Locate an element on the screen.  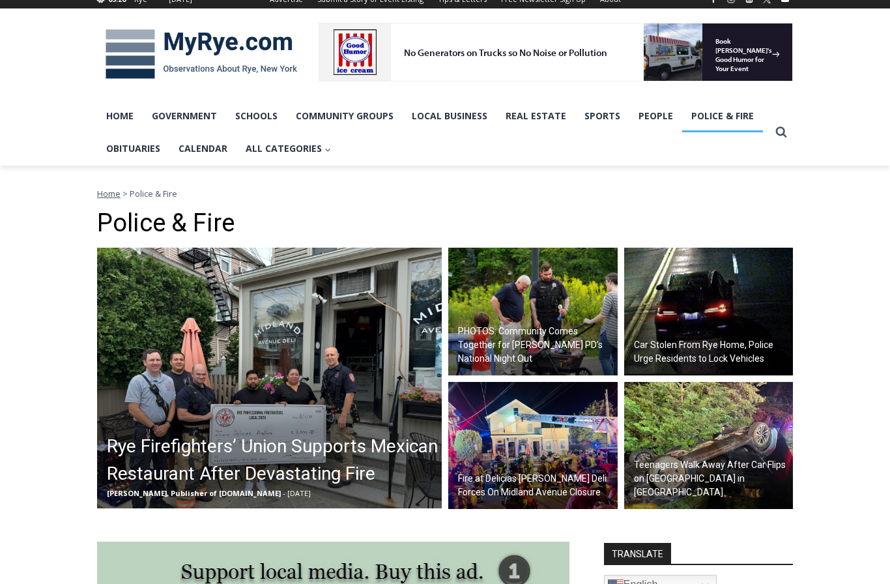
img: (PHOTO: Rye PD held its third annual National Night Out on August 5, 2025 at Rye Recreation. Publ... is located at coordinates (533, 312).